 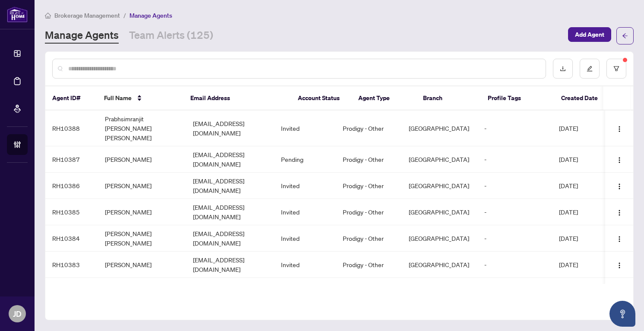 What do you see at coordinates (622, 313) in the screenshot?
I see `button: Open asap` at bounding box center [622, 313].